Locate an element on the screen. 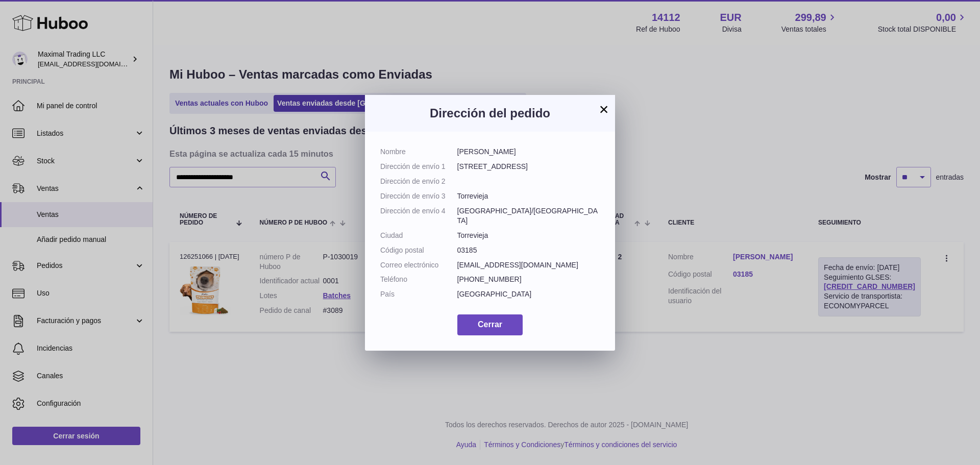 This screenshot has width=980, height=465. dt: Código postal is located at coordinates (418, 250).